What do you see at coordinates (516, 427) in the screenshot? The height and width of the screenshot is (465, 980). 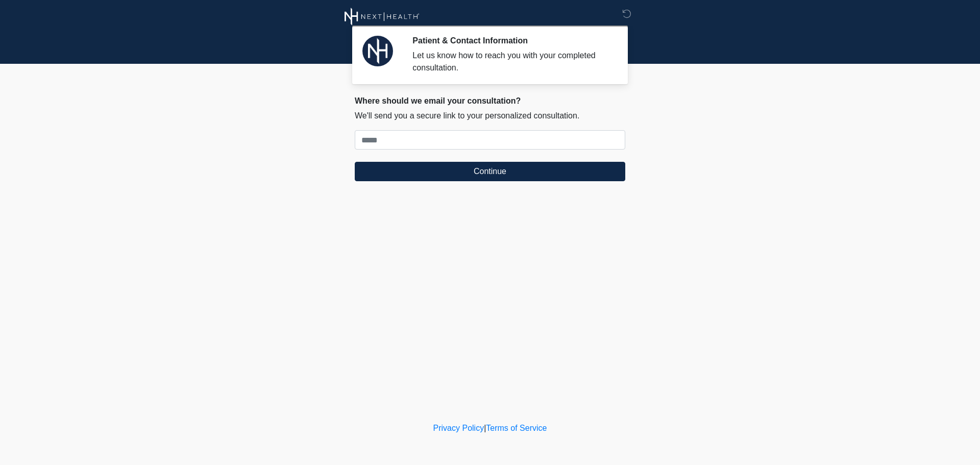 I see `a: Terms of Service` at bounding box center [516, 427].